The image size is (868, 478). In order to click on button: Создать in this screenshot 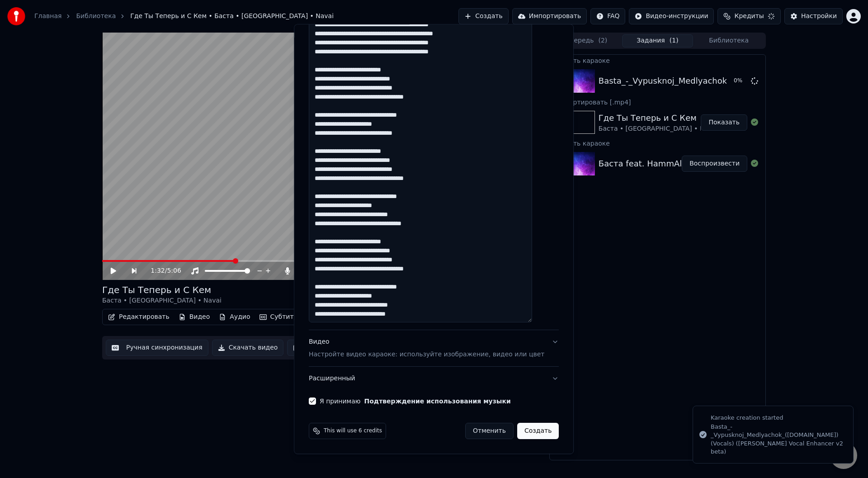, I will do `click(538, 431)`.